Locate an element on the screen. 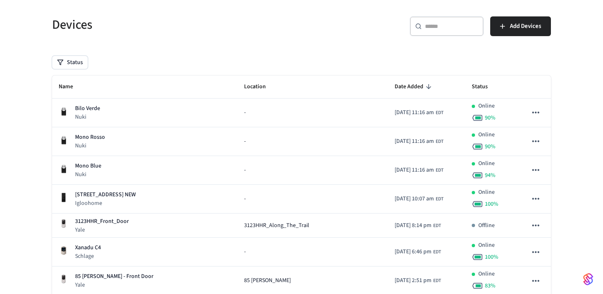  p: Offline is located at coordinates (487, 225).